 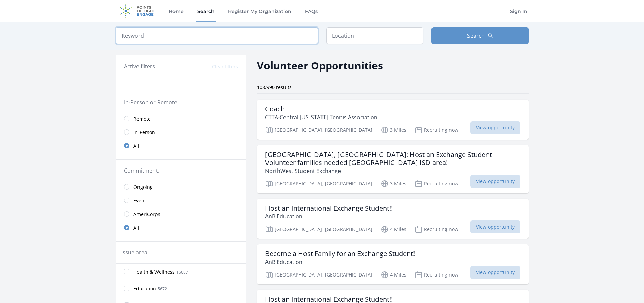 What do you see at coordinates (143, 187) in the screenshot?
I see `span: Ongoing` at bounding box center [143, 187].